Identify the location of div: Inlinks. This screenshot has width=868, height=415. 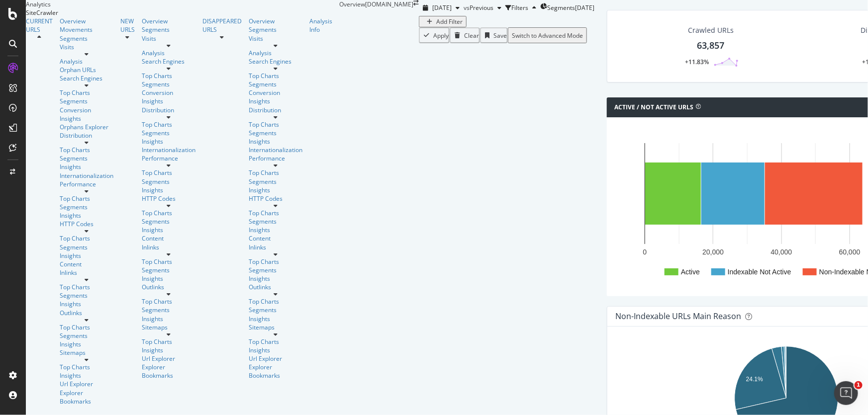
(87, 272).